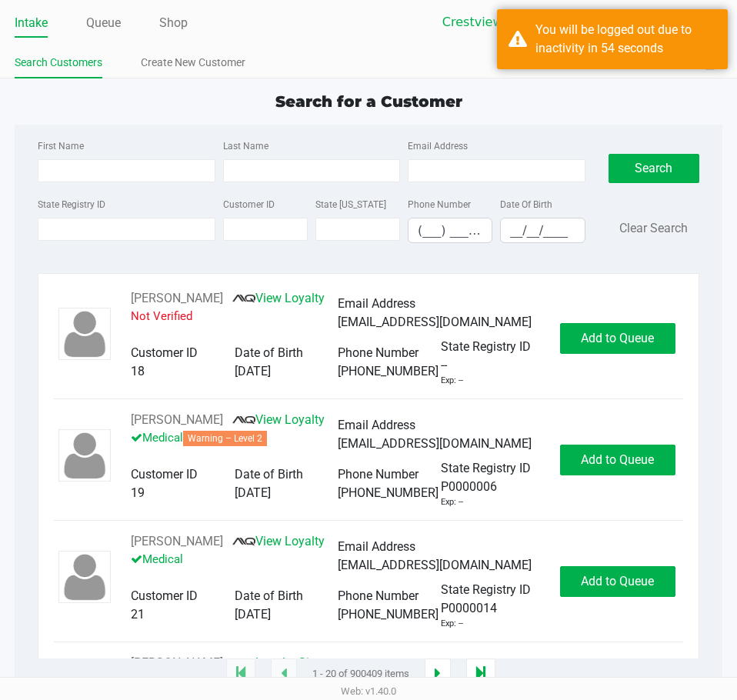 This screenshot has width=737, height=700. What do you see at coordinates (526, 205) in the screenshot?
I see `label: Date Of Birth` at bounding box center [526, 205].